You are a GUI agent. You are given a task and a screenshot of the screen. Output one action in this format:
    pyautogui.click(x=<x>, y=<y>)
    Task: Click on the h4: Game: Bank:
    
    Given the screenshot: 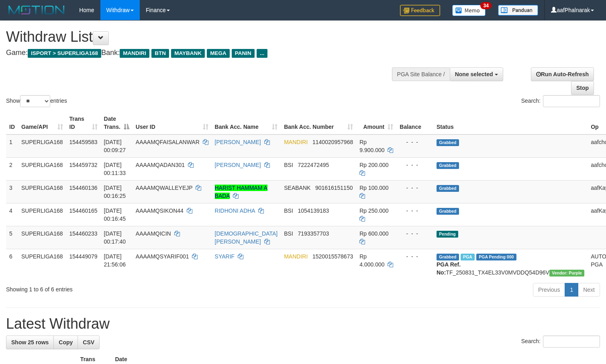 What is the action you would take?
    pyautogui.click(x=201, y=53)
    